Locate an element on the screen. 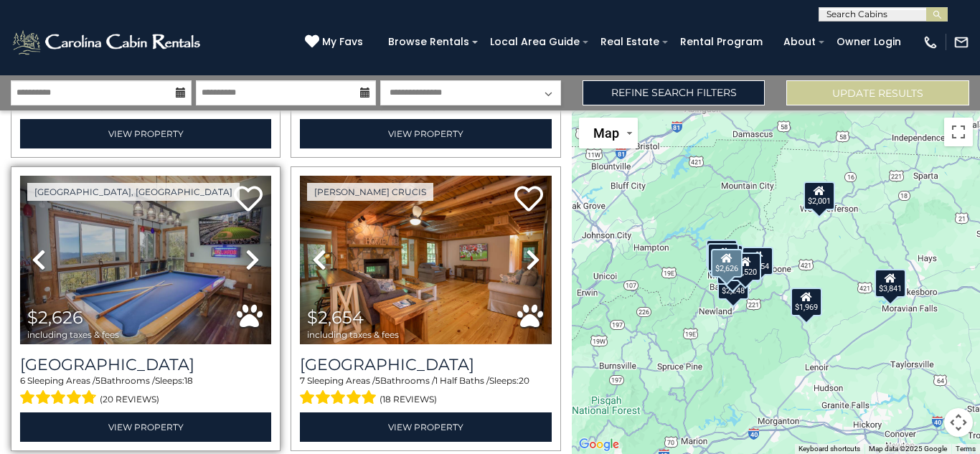  span: Map data ©2025 Google is located at coordinates (907, 448).